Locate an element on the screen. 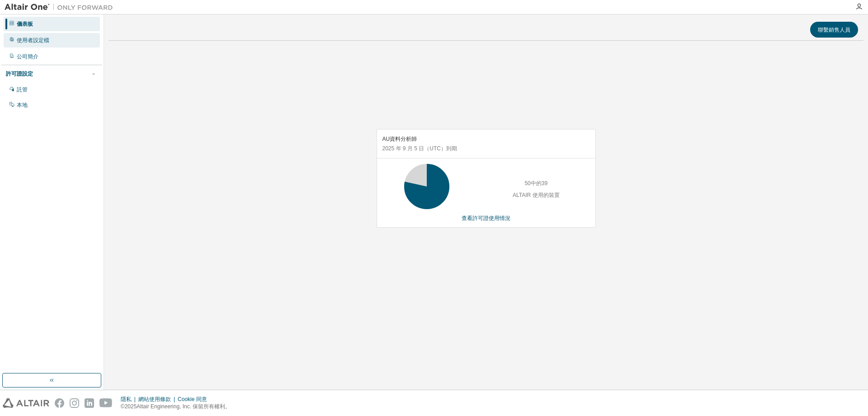 The image size is (868, 416). font: 公司簡介 is located at coordinates (28, 57).